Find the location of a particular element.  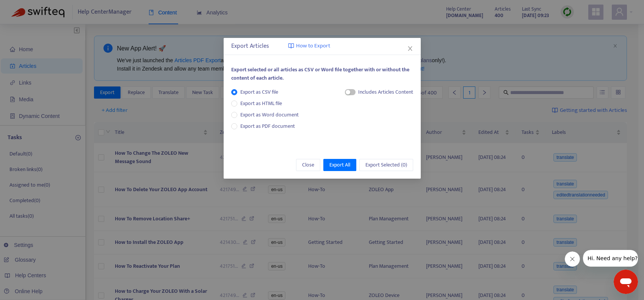

span: Hi. Need any help? is located at coordinates (29, 8).